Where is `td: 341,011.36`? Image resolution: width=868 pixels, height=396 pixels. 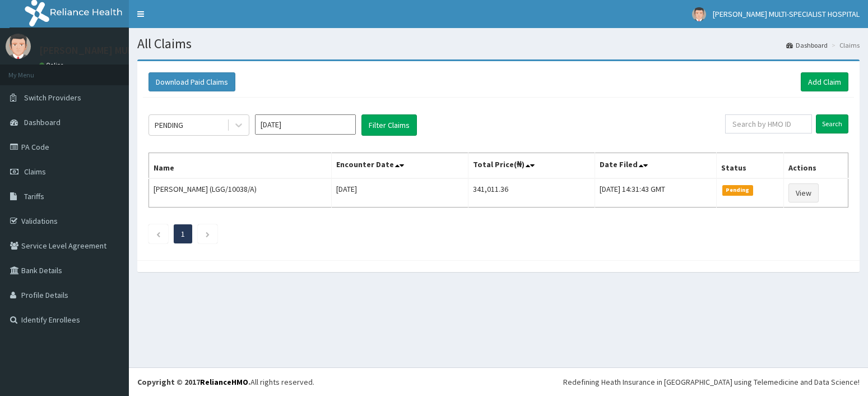
td: 341,011.36 is located at coordinates (532, 193).